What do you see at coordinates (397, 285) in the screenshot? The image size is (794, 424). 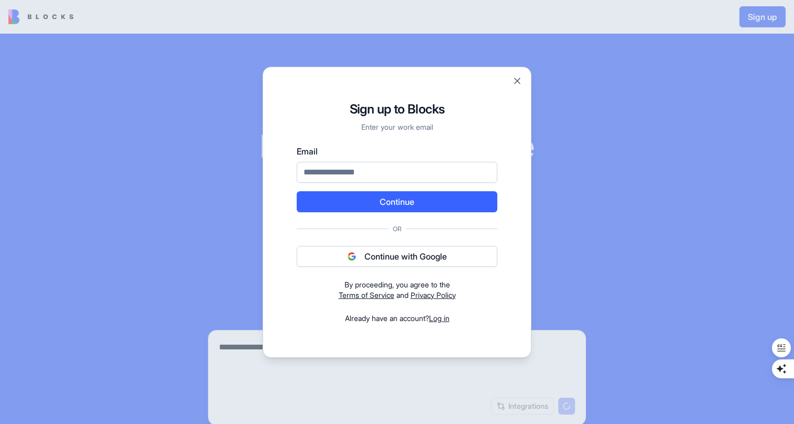 I see `div: By proceeding, you agree to the` at bounding box center [397, 285].